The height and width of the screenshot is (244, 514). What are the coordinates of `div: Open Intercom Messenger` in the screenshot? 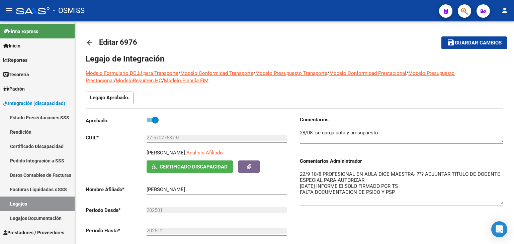 It's located at (499, 230).